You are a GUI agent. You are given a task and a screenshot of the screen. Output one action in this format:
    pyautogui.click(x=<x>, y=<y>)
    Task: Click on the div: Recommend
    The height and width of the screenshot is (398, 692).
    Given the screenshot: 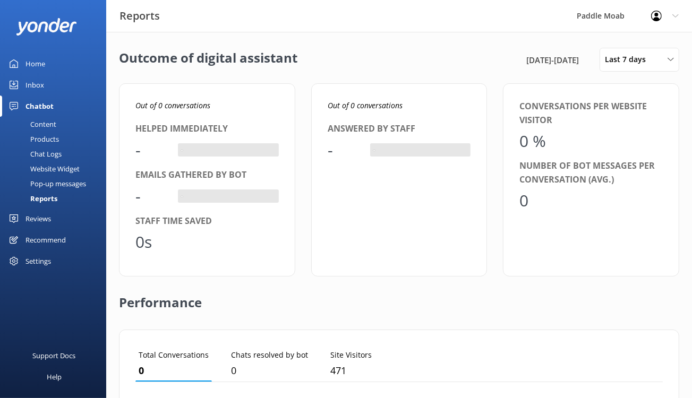 What is the action you would take?
    pyautogui.click(x=46, y=240)
    